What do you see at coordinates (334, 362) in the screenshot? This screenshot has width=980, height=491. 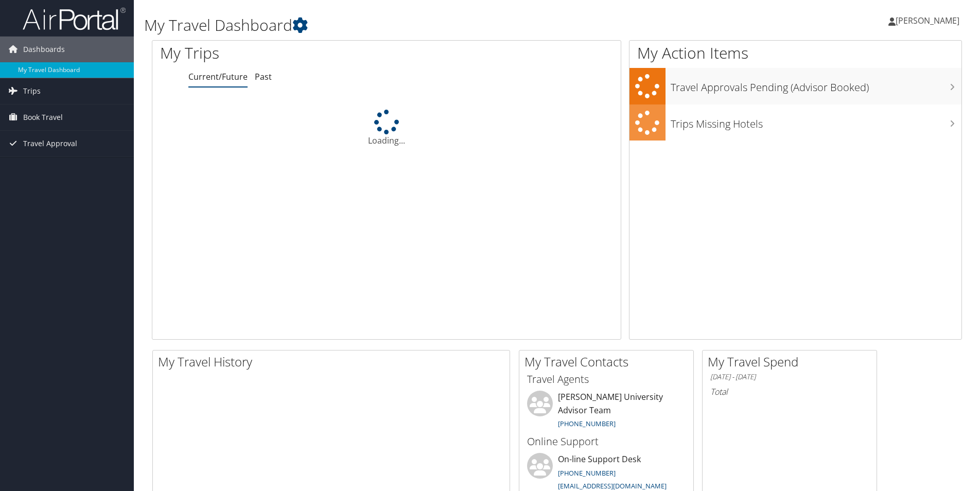 I see `h2: My Travel History` at bounding box center [334, 362].